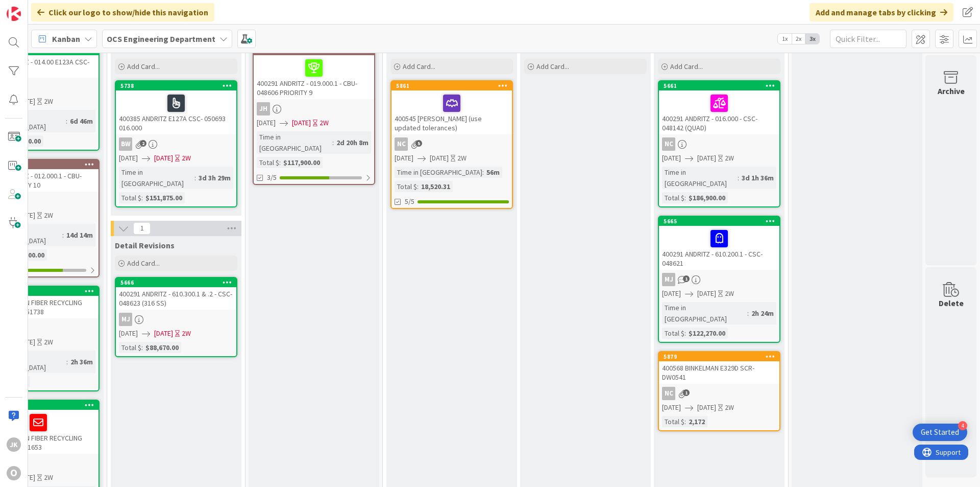 Image resolution: width=980 pixels, height=487 pixels. I want to click on div: 4, so click(962, 425).